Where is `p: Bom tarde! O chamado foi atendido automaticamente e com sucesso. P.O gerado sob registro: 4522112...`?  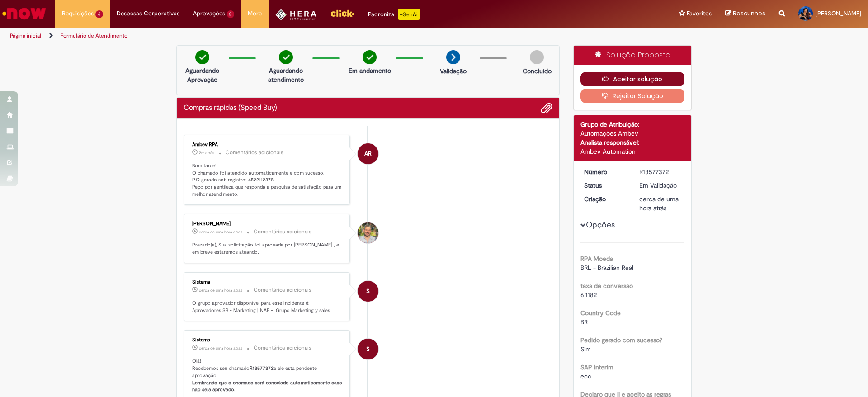 p: Bom tarde! O chamado foi atendido automaticamente e com sucesso. P.O gerado sob registro: 4522112... is located at coordinates (268, 180).